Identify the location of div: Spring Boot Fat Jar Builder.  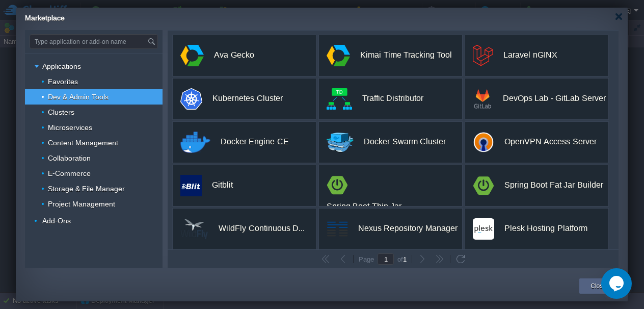
(554, 185).